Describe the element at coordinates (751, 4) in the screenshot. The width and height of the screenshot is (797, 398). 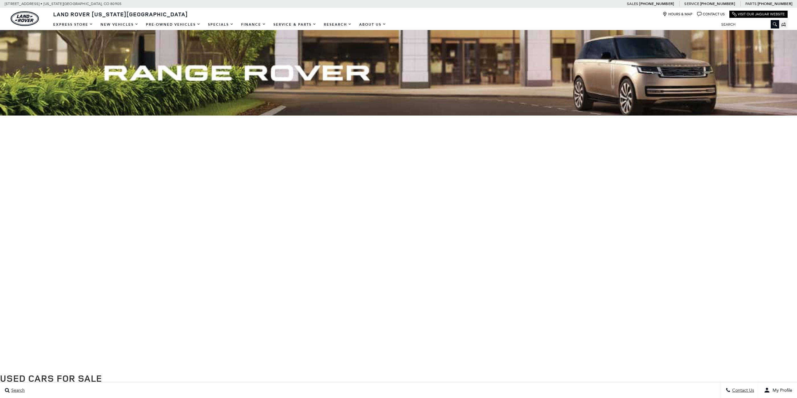
I see `span: Parts` at that location.